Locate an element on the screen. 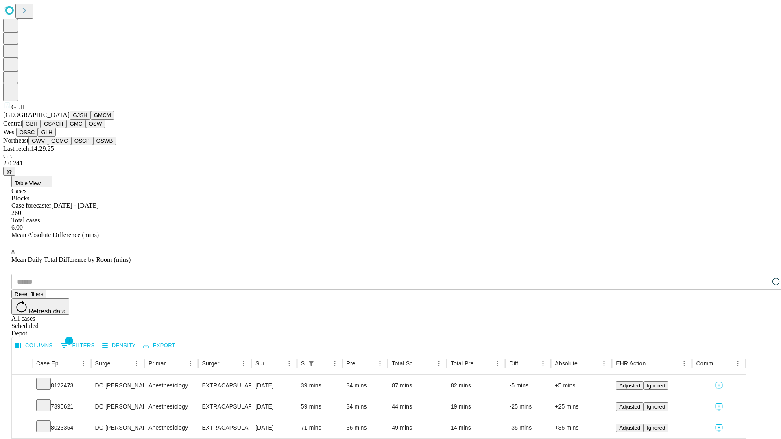 The width and height of the screenshot is (781, 439). div: 19 mins is located at coordinates (476, 407).